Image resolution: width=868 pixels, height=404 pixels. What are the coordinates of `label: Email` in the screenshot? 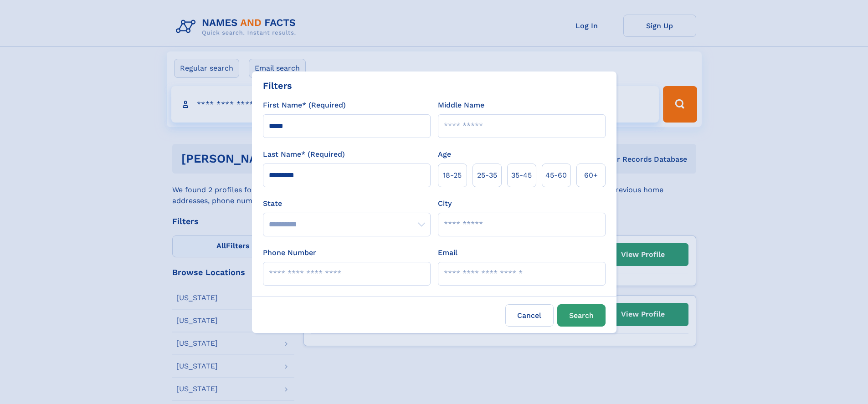 It's located at (447, 253).